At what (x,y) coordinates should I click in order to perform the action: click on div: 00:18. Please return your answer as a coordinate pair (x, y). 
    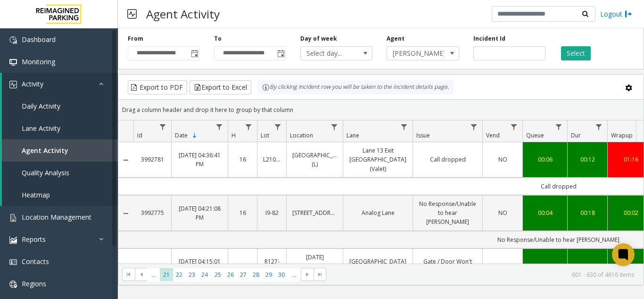
    Looking at the image, I should click on (587, 212).